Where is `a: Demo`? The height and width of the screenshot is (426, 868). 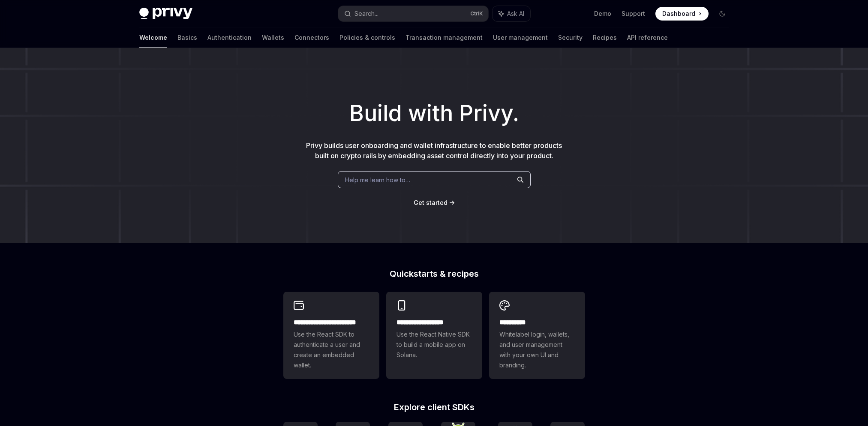 a: Demo is located at coordinates (603, 13).